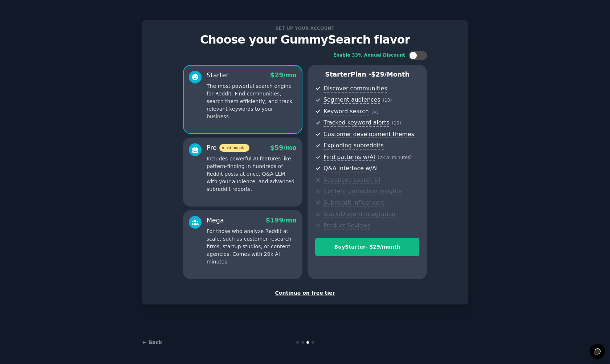 Image resolution: width=610 pixels, height=364 pixels. Describe the element at coordinates (352, 99) in the screenshot. I see `span: Segment audiences` at that location.